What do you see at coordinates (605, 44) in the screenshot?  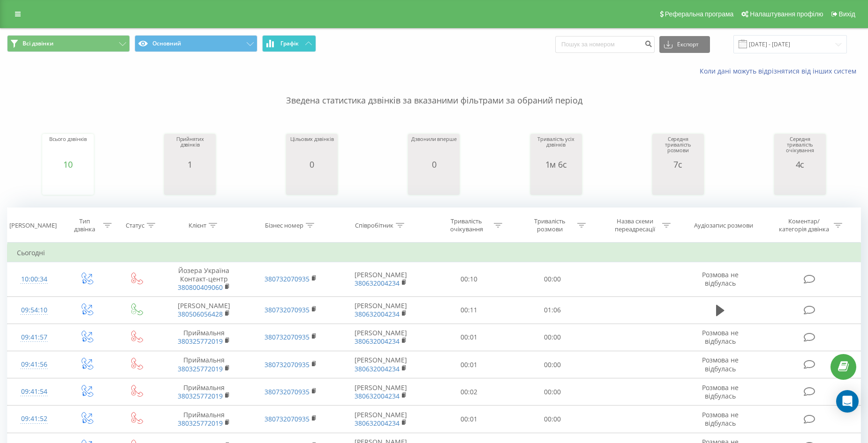 I see `input: Пошук за номером` at bounding box center [605, 44].